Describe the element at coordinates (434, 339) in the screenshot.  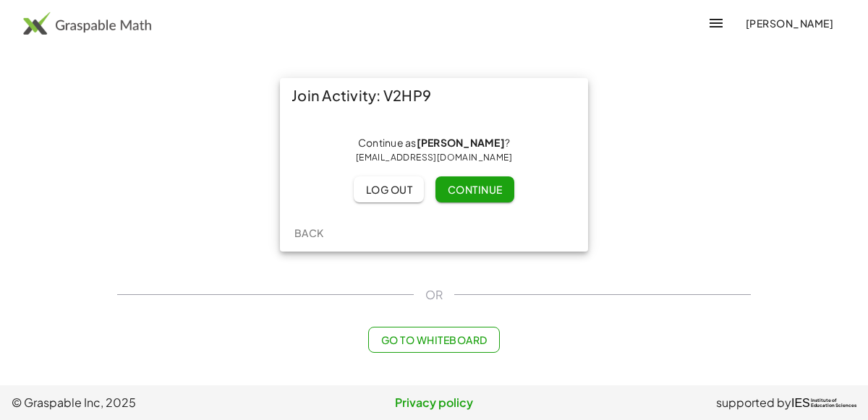
I see `span: Go to Whiteboard` at that location.